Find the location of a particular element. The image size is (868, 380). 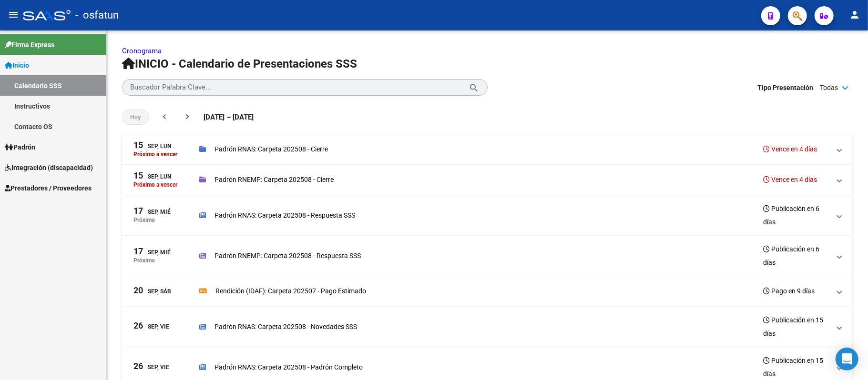

h3: Publicación en 15 días is located at coordinates (797, 327).